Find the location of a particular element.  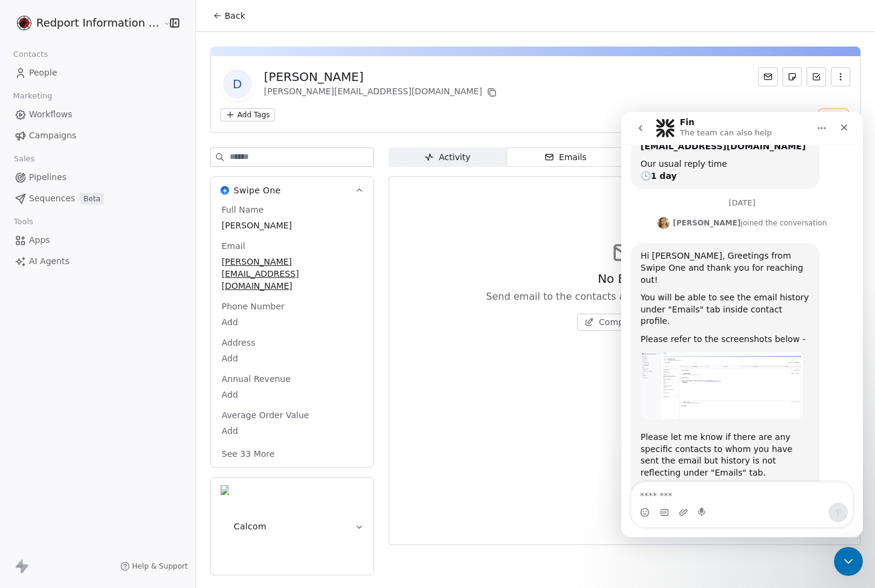

button: Back is located at coordinates (229, 15).